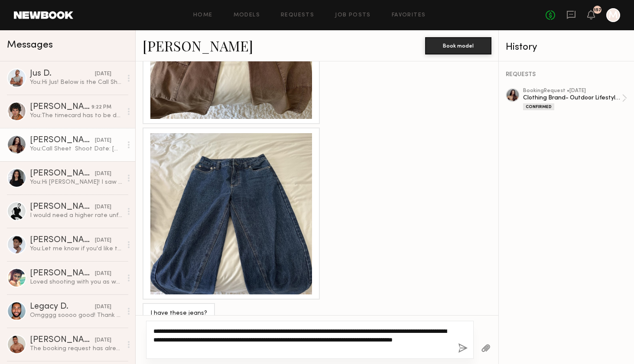  Describe the element at coordinates (458, 46) in the screenshot. I see `button: Book model` at that location.